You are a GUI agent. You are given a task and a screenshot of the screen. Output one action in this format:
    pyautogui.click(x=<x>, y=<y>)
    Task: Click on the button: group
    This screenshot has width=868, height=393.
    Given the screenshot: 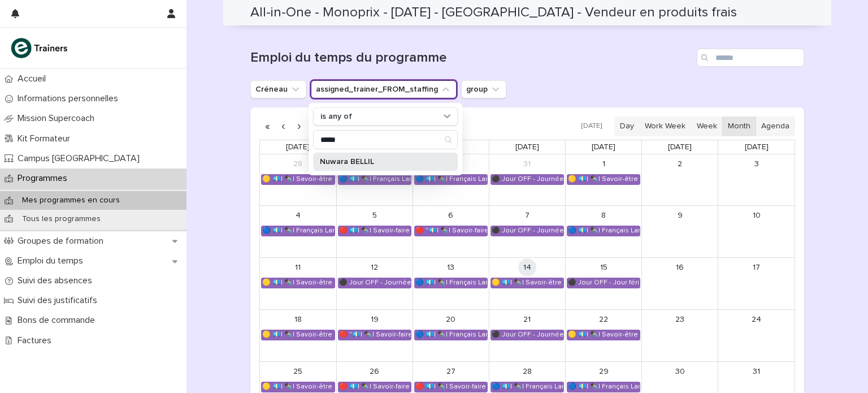 What is the action you would take?
    pyautogui.click(x=484, y=90)
    